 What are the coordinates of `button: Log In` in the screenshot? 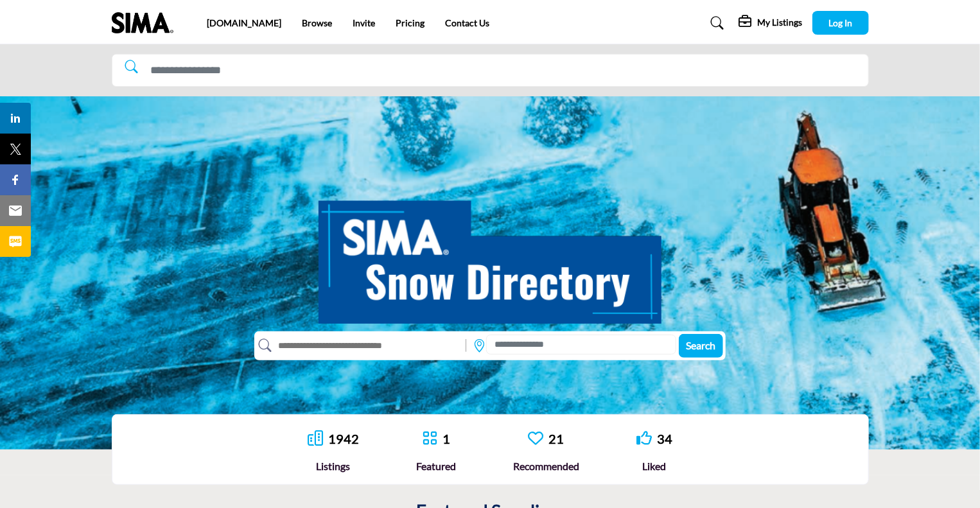 It's located at (841, 22).